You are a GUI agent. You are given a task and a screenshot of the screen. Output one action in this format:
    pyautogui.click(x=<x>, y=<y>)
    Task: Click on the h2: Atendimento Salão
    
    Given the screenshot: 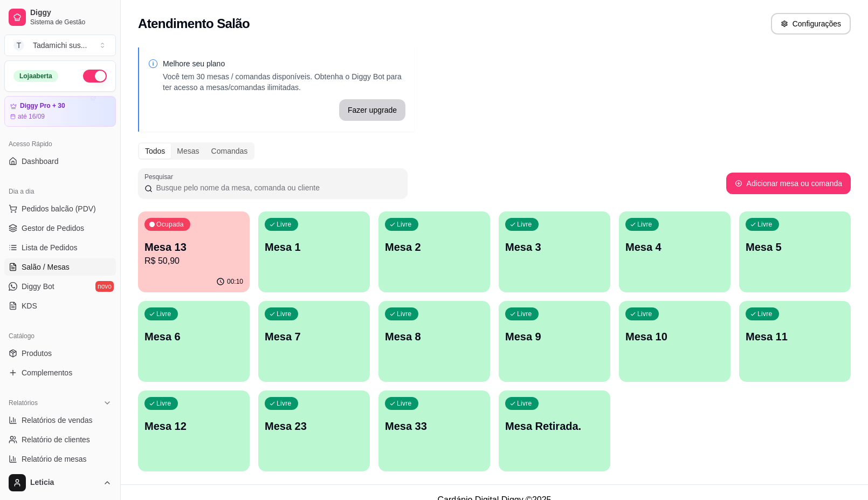 What is the action you would take?
    pyautogui.click(x=193, y=24)
    